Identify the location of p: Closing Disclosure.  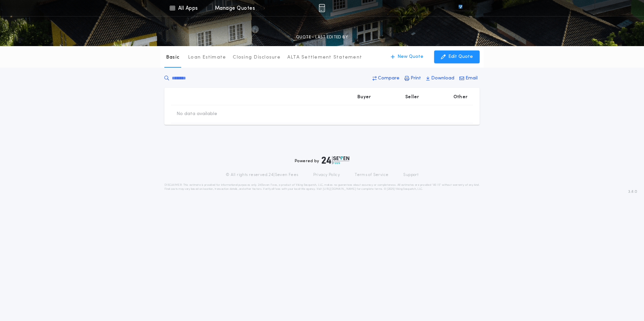
(257, 58).